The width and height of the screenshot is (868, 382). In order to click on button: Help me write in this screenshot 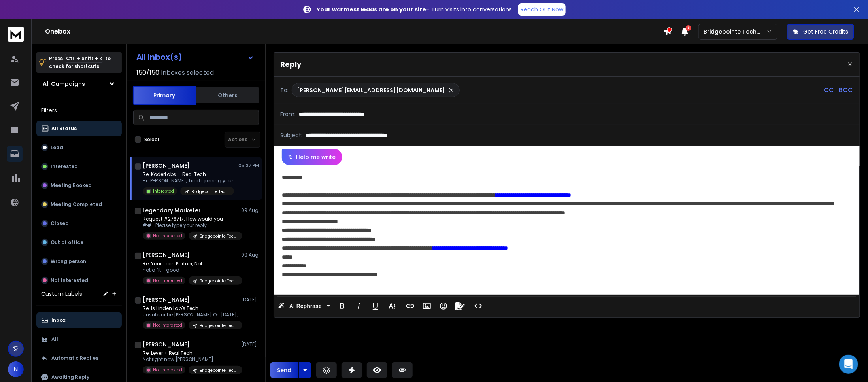, I will do `click(312, 157)`.